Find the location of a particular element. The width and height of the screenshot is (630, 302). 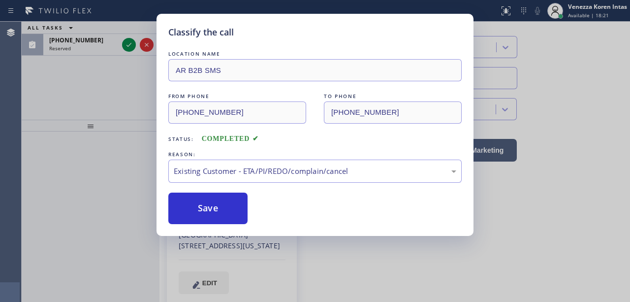

div: FROM PHONE is located at coordinates (237, 96).